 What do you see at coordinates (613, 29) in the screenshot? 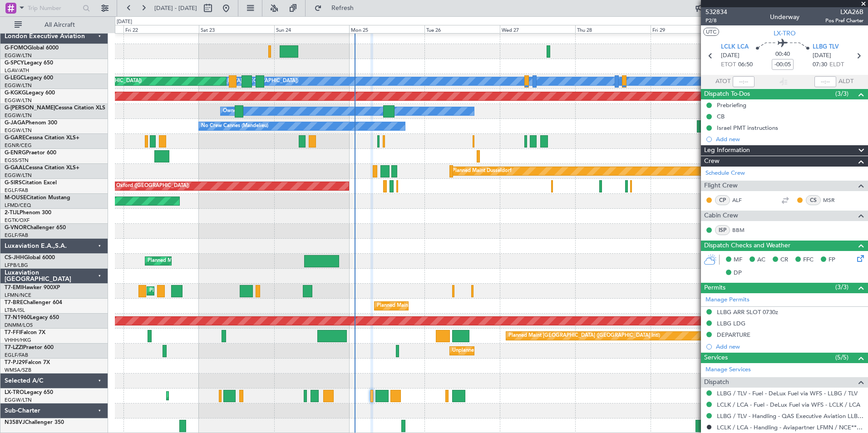
I see `div: Thu 28` at bounding box center [613, 29].